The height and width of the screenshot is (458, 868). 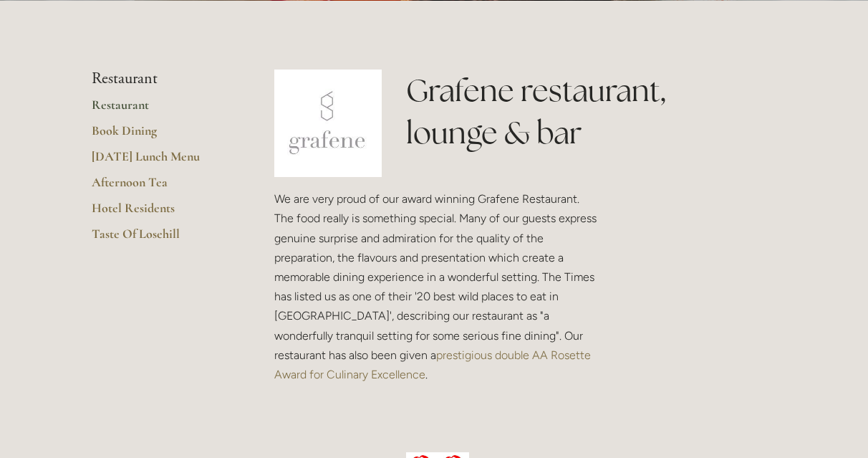 I want to click on a: Restaurant, so click(x=159, y=110).